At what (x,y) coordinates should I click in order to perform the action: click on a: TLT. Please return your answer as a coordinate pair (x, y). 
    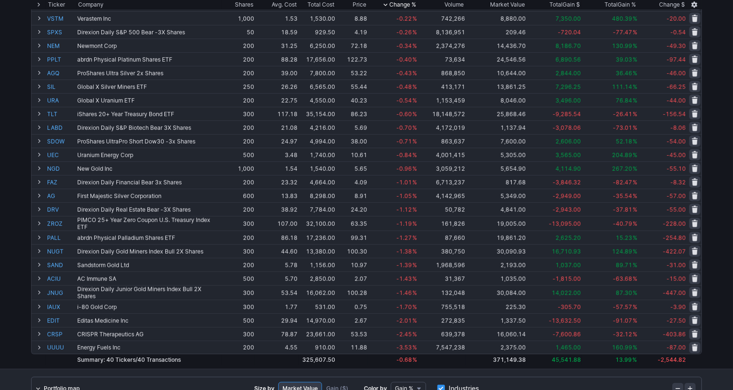
    Looking at the image, I should click on (61, 114).